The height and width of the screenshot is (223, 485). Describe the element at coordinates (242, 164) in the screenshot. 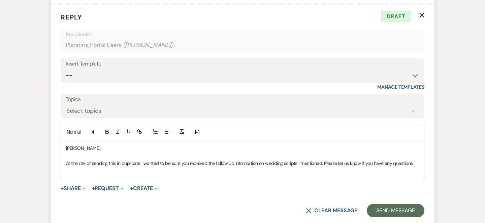

I see `p: At the risk of sending this in duplicate I wanted to be sure you received the follow up informati...` at that location.